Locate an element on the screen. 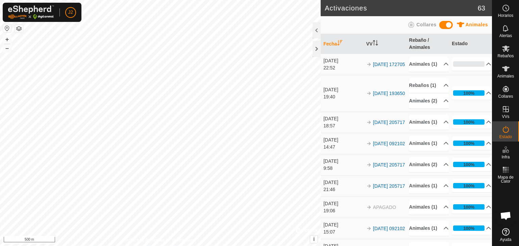 The height and width of the screenshot is (246, 519). p-accordion-header: 0% is located at coordinates (471, 64).